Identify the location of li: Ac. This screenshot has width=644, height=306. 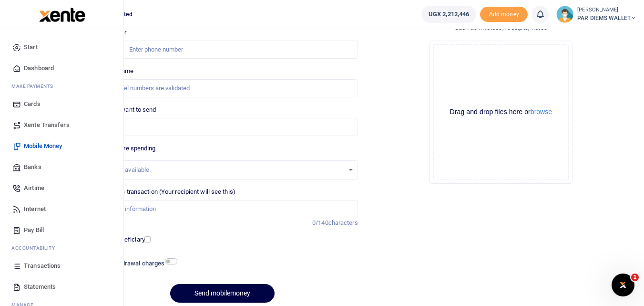
(61, 248).